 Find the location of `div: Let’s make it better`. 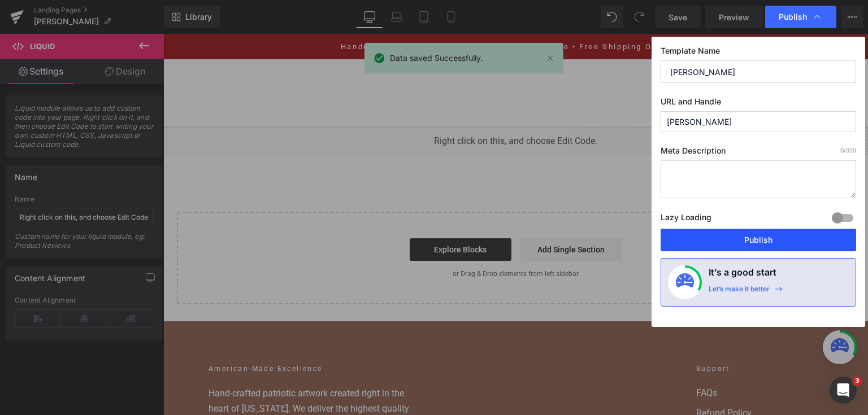

div: Let’s make it better is located at coordinates (739, 292).